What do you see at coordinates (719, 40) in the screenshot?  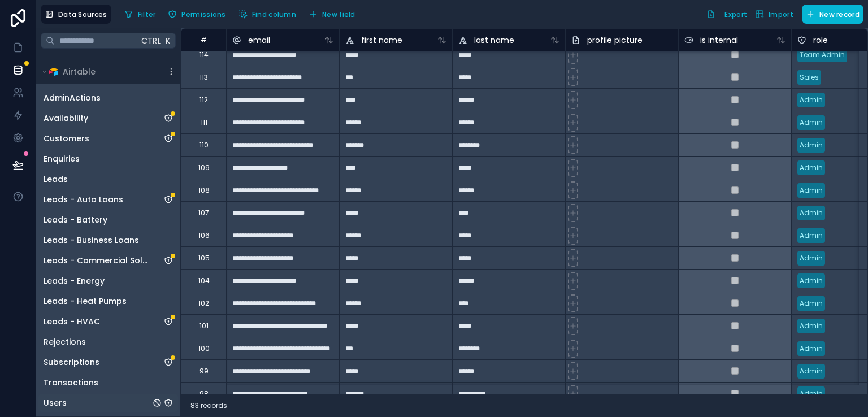 I see `span: is internal` at bounding box center [719, 40].